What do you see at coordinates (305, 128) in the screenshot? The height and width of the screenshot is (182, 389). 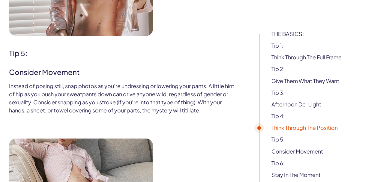 I see `a: think through the position` at bounding box center [305, 128].